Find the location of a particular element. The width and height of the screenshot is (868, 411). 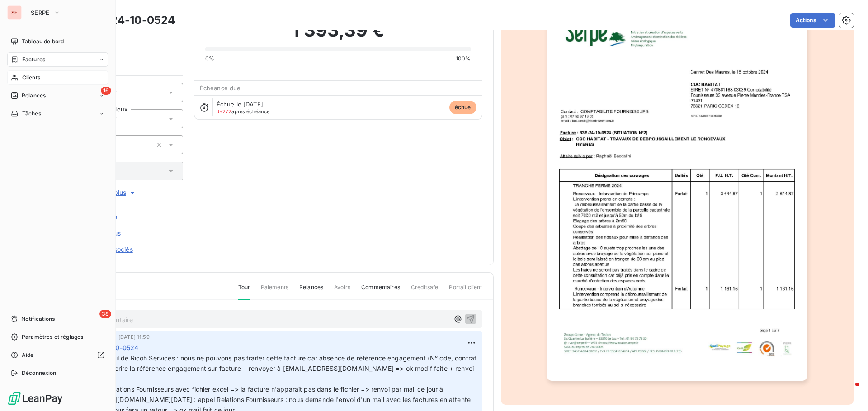

span: Paiements is located at coordinates (274, 291).